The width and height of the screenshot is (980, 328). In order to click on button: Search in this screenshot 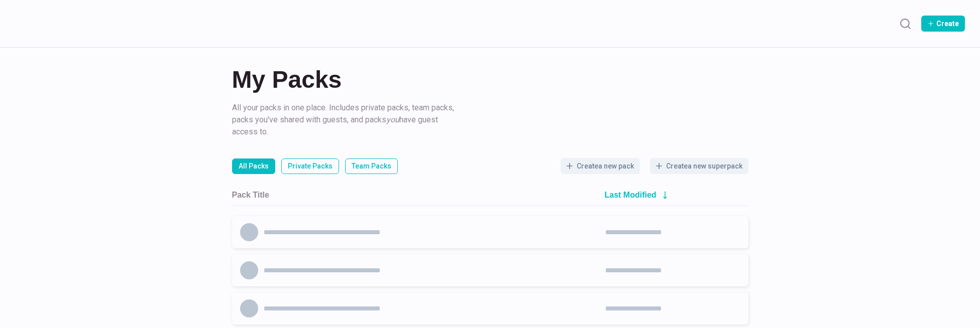, I will do `click(905, 23)`.